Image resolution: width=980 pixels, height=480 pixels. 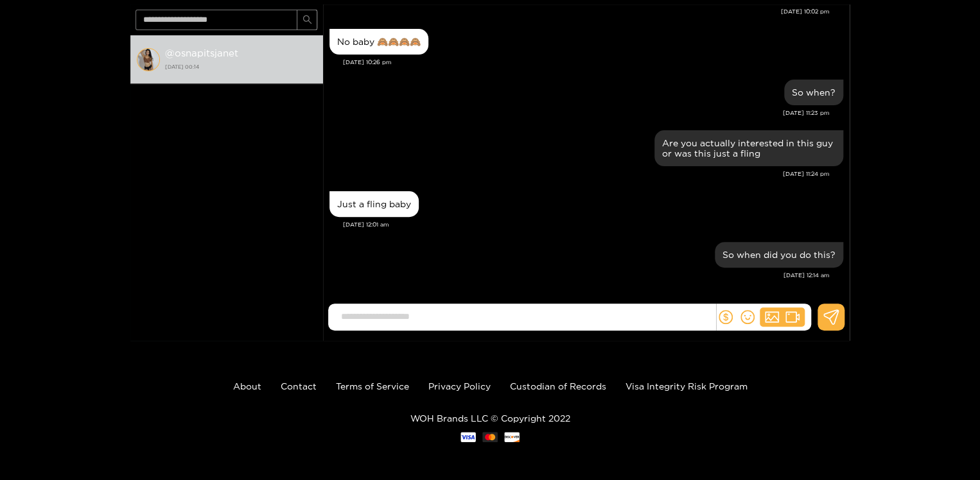 I want to click on span: picture, so click(x=772, y=317).